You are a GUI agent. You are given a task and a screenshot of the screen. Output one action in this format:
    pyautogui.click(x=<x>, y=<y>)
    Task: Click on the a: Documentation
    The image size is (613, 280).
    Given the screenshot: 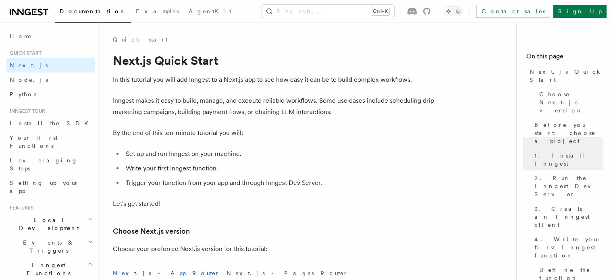 What is the action you would take?
    pyautogui.click(x=93, y=12)
    